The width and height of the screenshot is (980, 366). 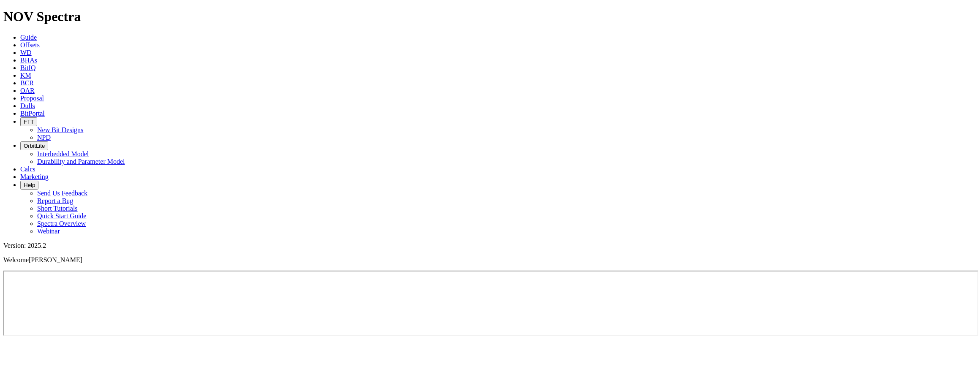 What do you see at coordinates (60, 129) in the screenshot?
I see `a: New Bit Designs` at bounding box center [60, 129].